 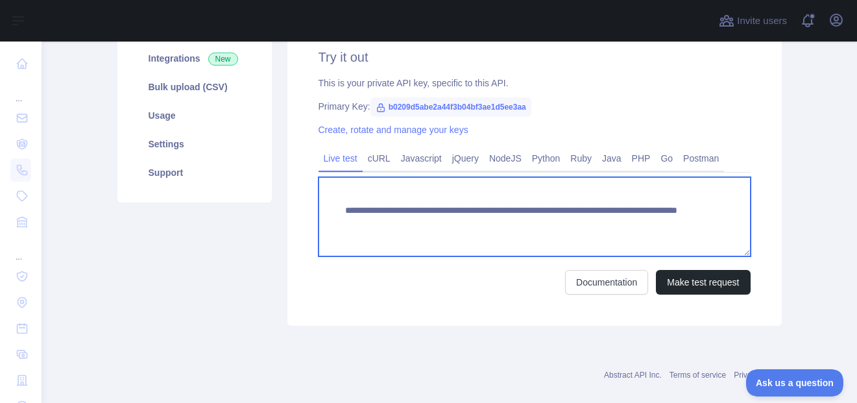 What do you see at coordinates (580, 158) in the screenshot?
I see `a: Ruby` at bounding box center [580, 158].